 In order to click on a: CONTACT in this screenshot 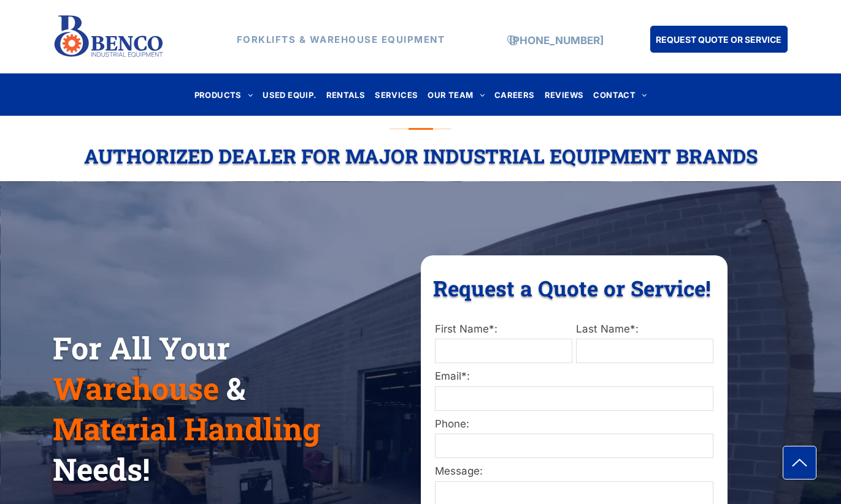, I will do `click(619, 94)`.